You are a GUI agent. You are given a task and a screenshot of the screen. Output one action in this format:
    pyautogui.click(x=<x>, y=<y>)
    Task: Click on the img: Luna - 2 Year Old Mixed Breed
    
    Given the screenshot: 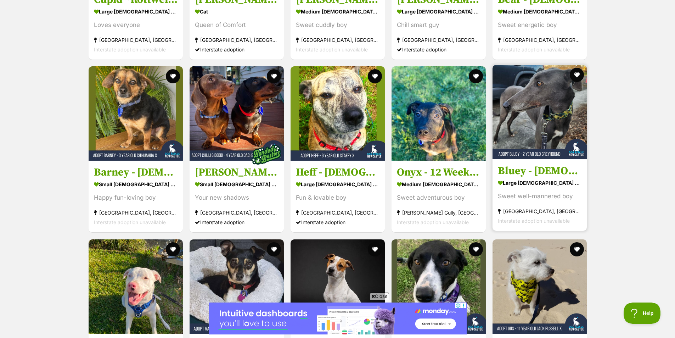 What is the action you would take?
    pyautogui.click(x=439, y=286)
    